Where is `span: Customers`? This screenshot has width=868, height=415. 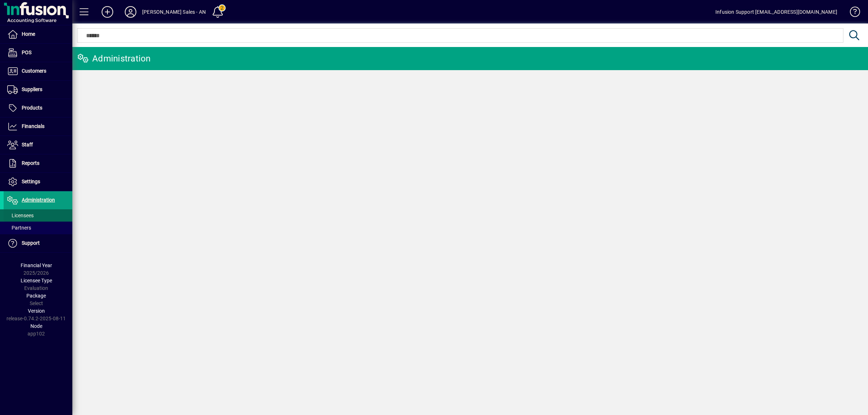
span: Customers is located at coordinates (34, 71).